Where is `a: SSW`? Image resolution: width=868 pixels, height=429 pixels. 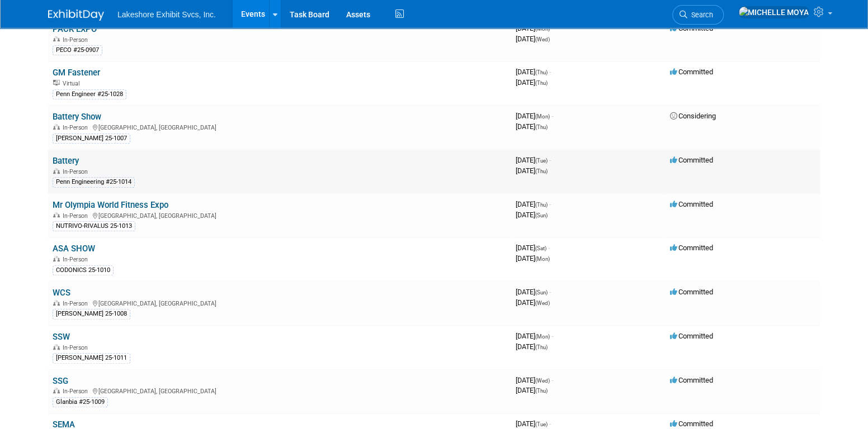 a: SSW is located at coordinates (61, 337).